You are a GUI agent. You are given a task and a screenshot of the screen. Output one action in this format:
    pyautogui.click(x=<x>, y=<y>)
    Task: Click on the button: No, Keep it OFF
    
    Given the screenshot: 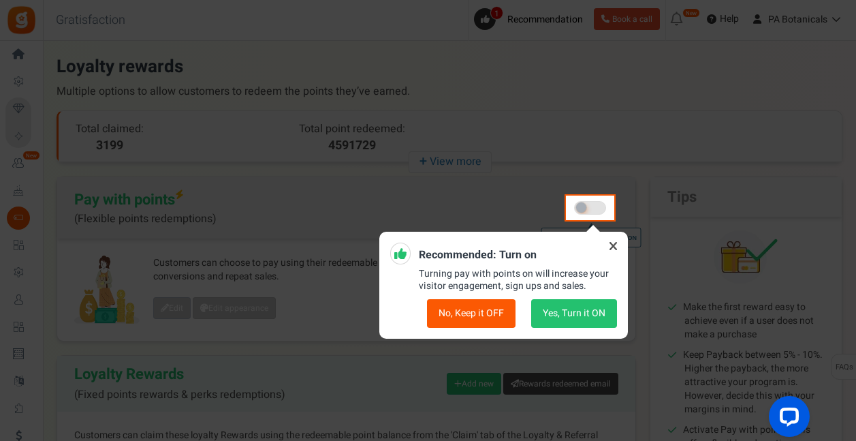 What is the action you would take?
    pyautogui.click(x=471, y=313)
    